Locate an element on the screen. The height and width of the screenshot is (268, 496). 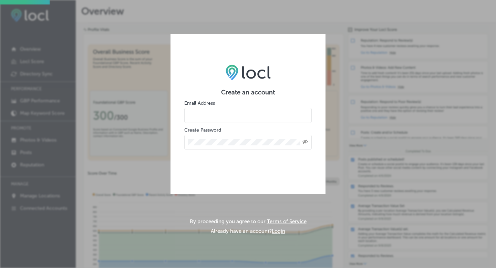
span: Toggle password visibility is located at coordinates (305, 142).